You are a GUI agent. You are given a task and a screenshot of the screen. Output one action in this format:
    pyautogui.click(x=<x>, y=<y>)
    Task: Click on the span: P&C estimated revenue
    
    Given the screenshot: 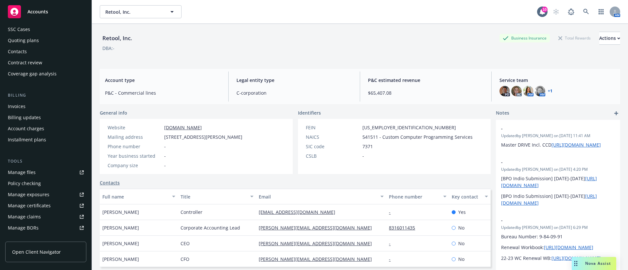 What is the action you would take?
    pyautogui.click(x=425, y=80)
    